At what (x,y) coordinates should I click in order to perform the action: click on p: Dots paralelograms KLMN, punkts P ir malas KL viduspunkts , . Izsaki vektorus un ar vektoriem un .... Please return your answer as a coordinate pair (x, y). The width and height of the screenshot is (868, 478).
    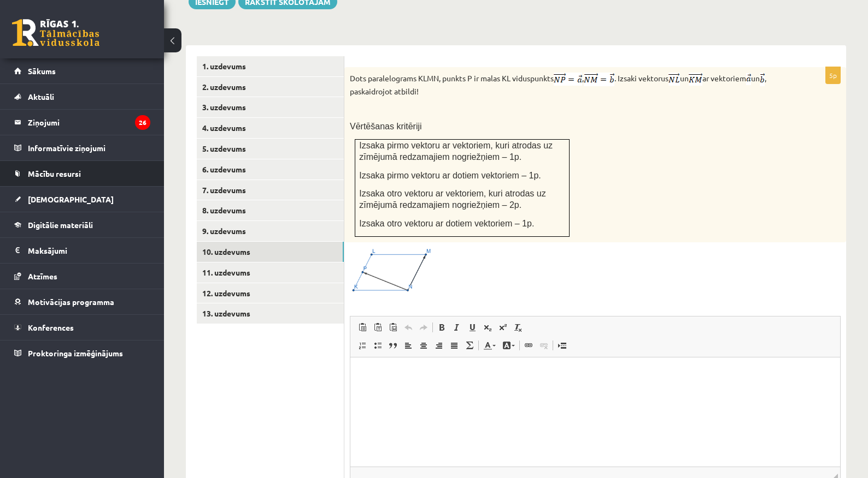
    Looking at the image, I should click on (567, 85).